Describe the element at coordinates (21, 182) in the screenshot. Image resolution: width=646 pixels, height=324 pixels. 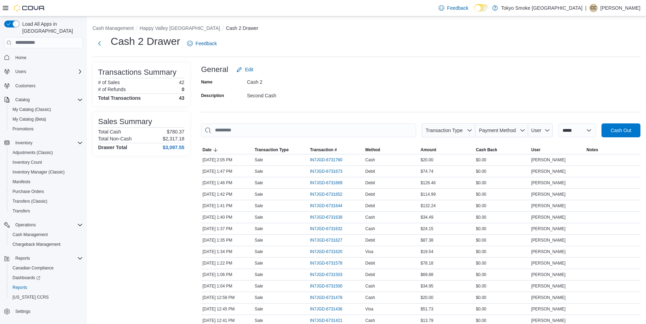
I see `span: Manifests` at that location.